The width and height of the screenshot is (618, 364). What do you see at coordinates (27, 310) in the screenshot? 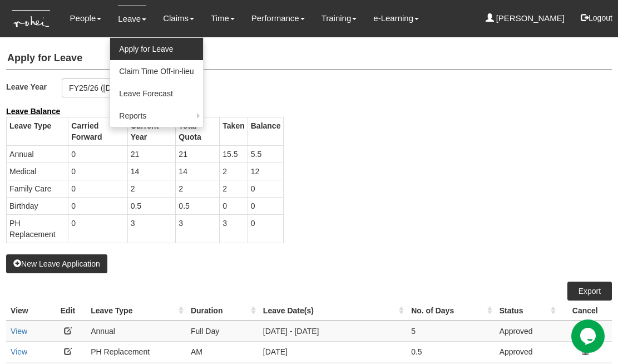
I see `th: View` at bounding box center [27, 310].